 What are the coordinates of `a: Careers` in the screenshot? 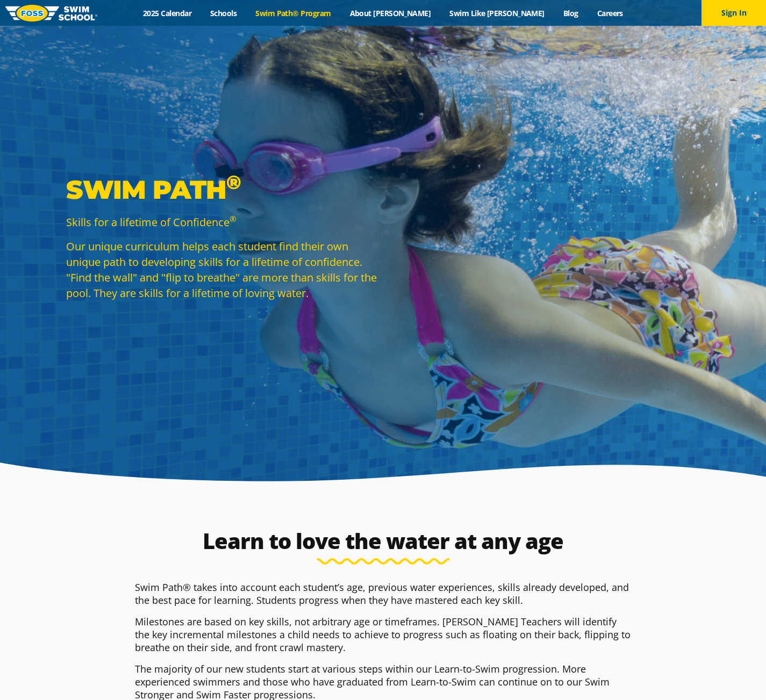 It's located at (610, 13).